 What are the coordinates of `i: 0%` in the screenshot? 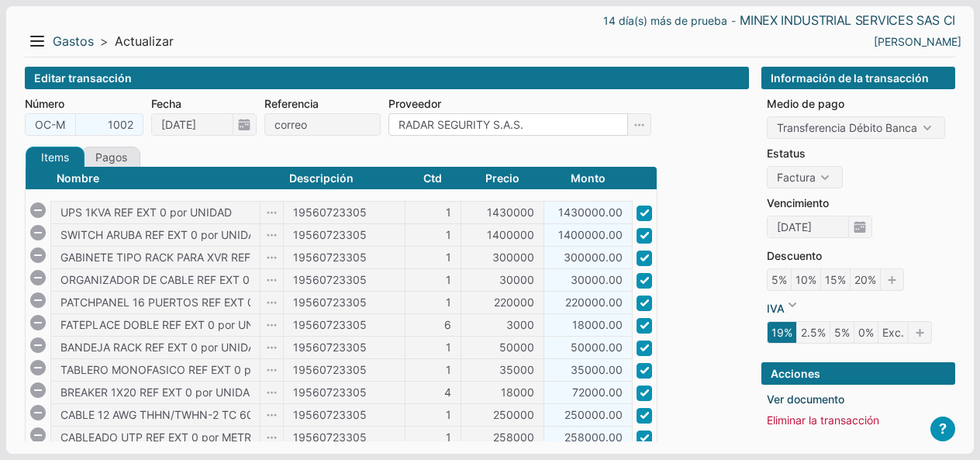 It's located at (866, 332).